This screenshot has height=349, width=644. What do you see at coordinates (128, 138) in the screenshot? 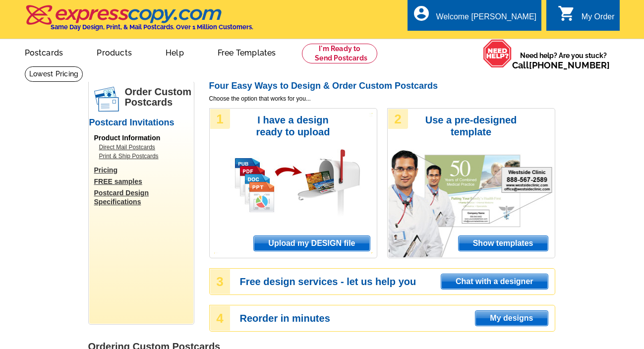
I see `span: Product Information` at bounding box center [128, 138].